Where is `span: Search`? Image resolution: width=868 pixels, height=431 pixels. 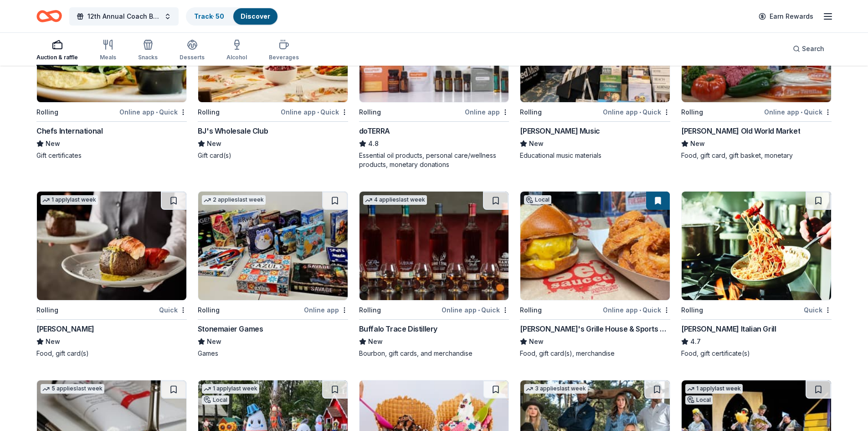
span: Search is located at coordinates (813, 49).